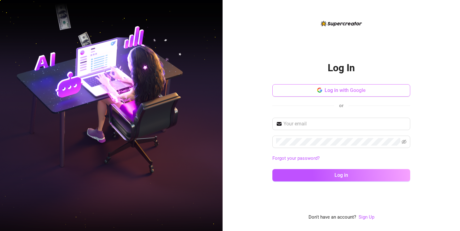 The image size is (460, 231). What do you see at coordinates (342, 175) in the screenshot?
I see `button: Log in` at bounding box center [342, 175].